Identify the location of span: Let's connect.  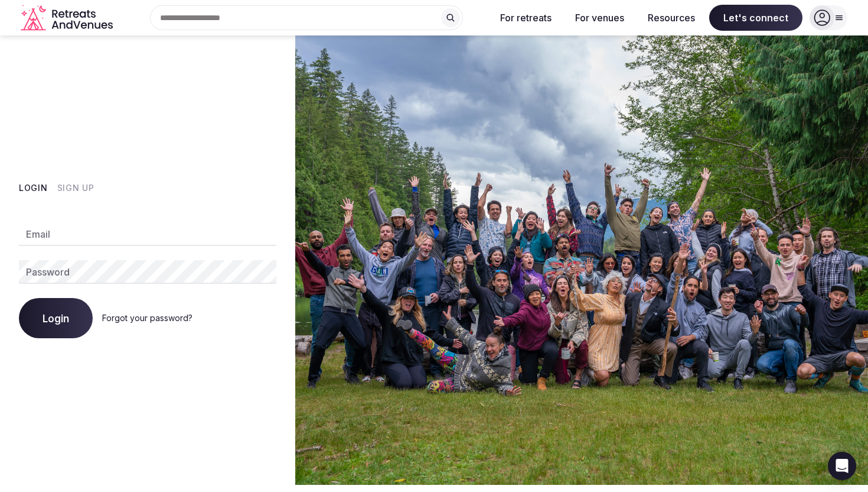
(756, 18).